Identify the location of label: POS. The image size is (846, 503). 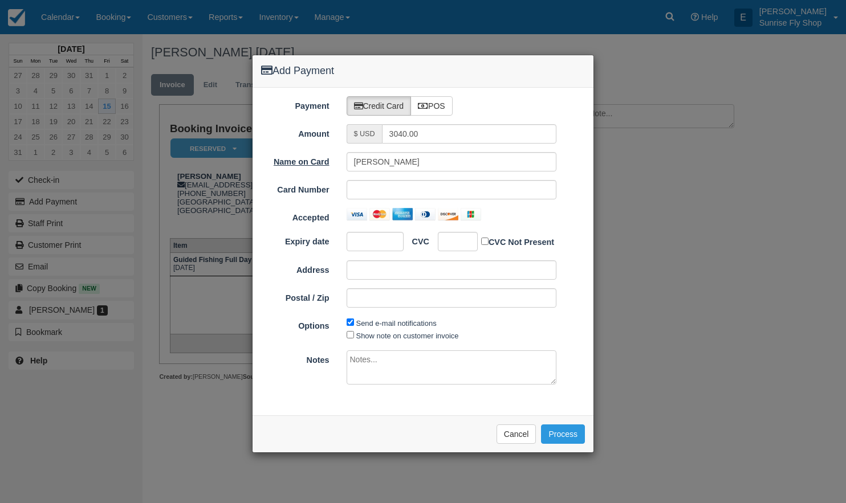
(431, 106).